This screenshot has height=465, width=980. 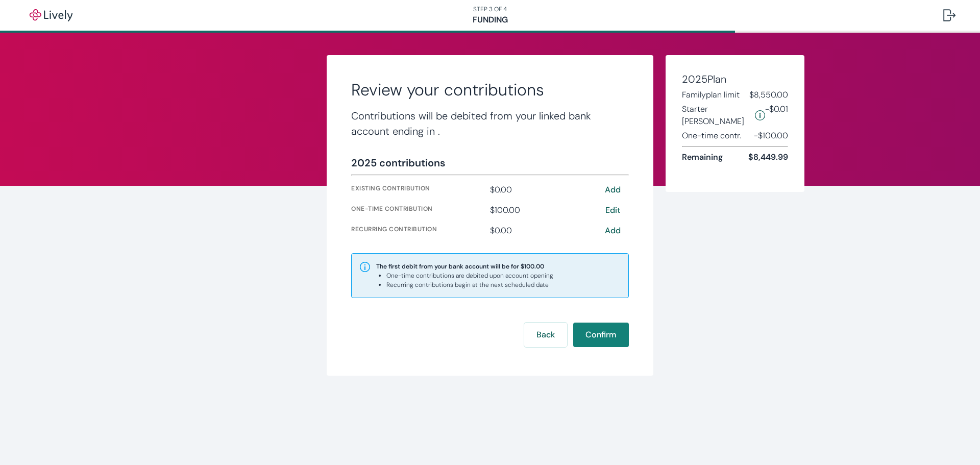 I want to click on li: One-time contributions are debited upon account opening, so click(x=469, y=276).